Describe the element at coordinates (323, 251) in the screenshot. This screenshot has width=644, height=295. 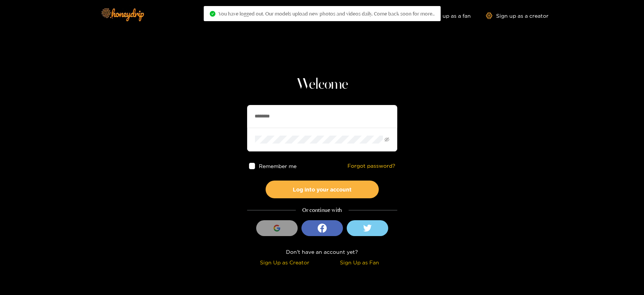
I see `div: Don't have an account yet?` at that location.